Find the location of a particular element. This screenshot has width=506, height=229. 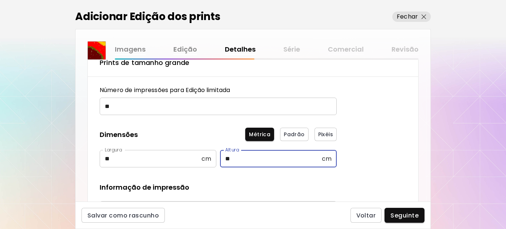

button: Padrão is located at coordinates (294, 134).